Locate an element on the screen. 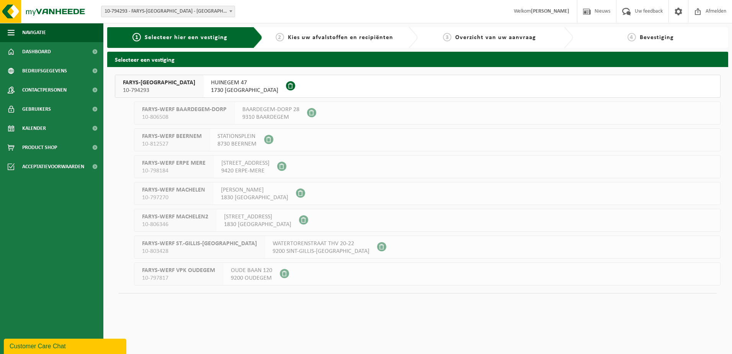  span: FARYS-WERF MACHELEN2 is located at coordinates (175, 217).